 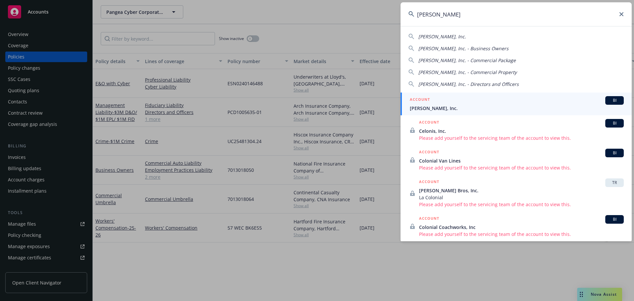 I want to click on input: Search..., so click(x=516, y=14).